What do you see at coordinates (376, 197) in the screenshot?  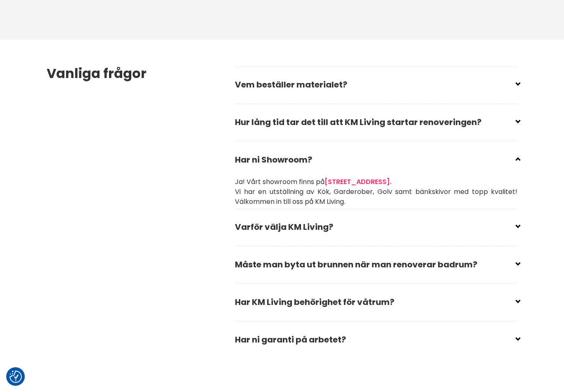 I see `p: Vi har en utställning av Kök, Garderober, Golv samt bänkskivor med topp kvalitet! Välkommen in ti...` at bounding box center [376, 197].